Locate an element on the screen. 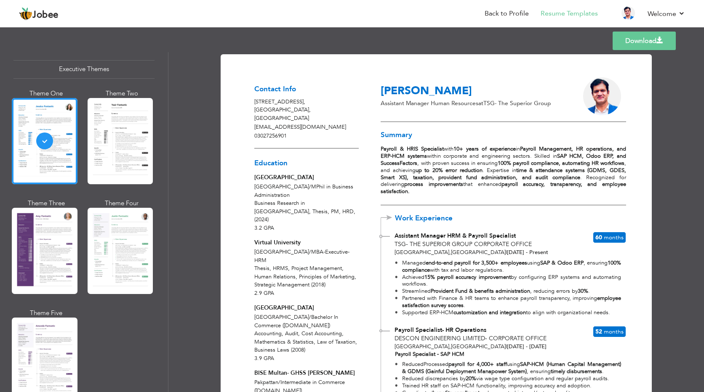 This screenshot has height=392, width=704. strong: 100% payroll compliance, automating HR workflows is located at coordinates (561, 163).